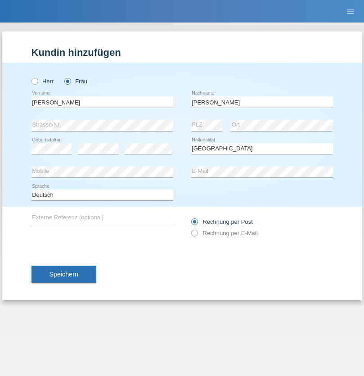 This screenshot has height=376, width=364. Describe the element at coordinates (67, 81) in the screenshot. I see `input: Frau` at that location.